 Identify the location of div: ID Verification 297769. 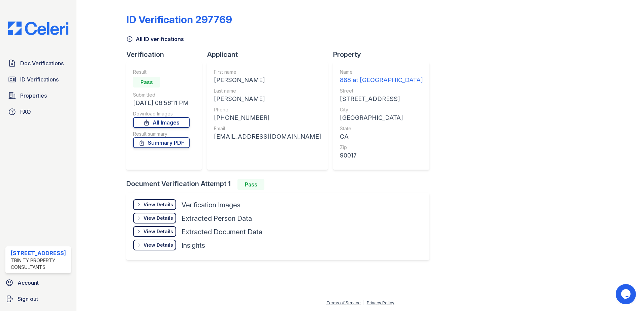
(179, 20).